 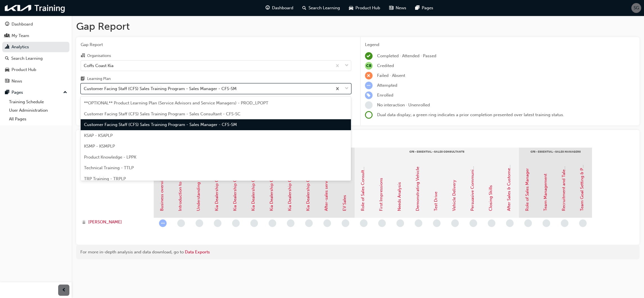 I want to click on span: Customer Facing Staff (CFS) Sales Training Program - Sales Consultant - CFS-SC, so click(x=162, y=114).